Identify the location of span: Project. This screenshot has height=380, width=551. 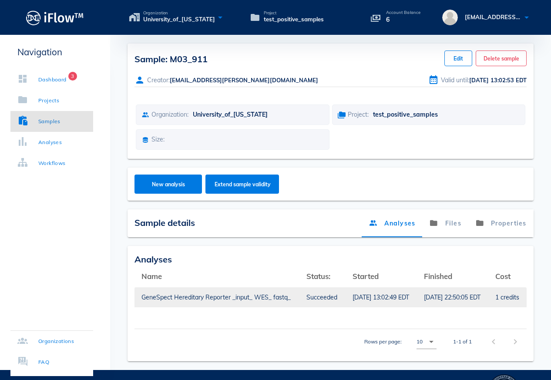
(294, 13).